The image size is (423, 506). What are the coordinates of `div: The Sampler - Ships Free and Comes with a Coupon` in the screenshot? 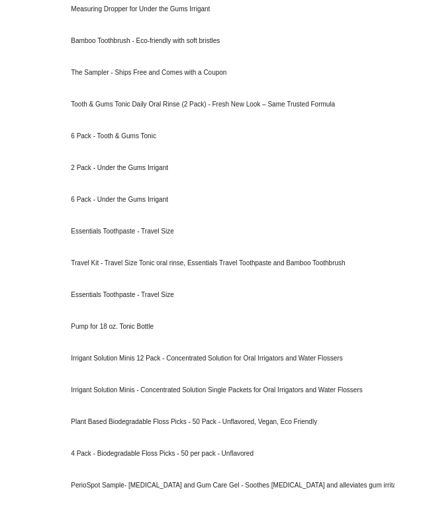 It's located at (227, 73).